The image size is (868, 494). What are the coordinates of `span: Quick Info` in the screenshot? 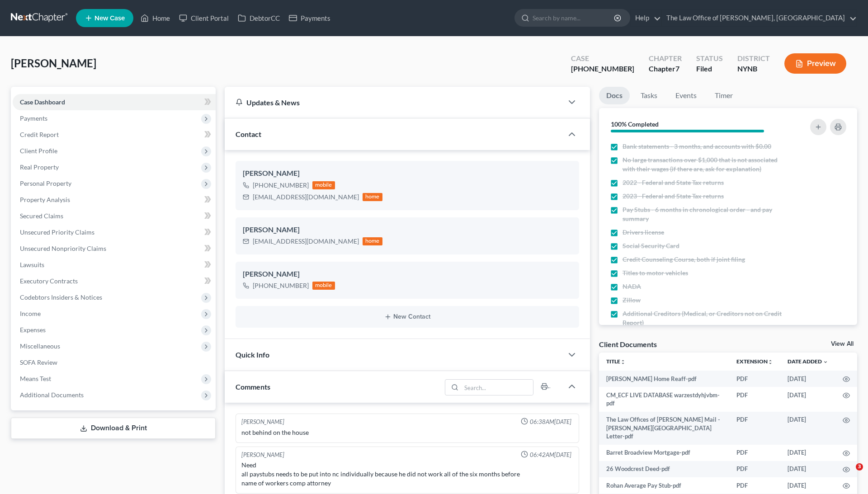 It's located at (252, 354).